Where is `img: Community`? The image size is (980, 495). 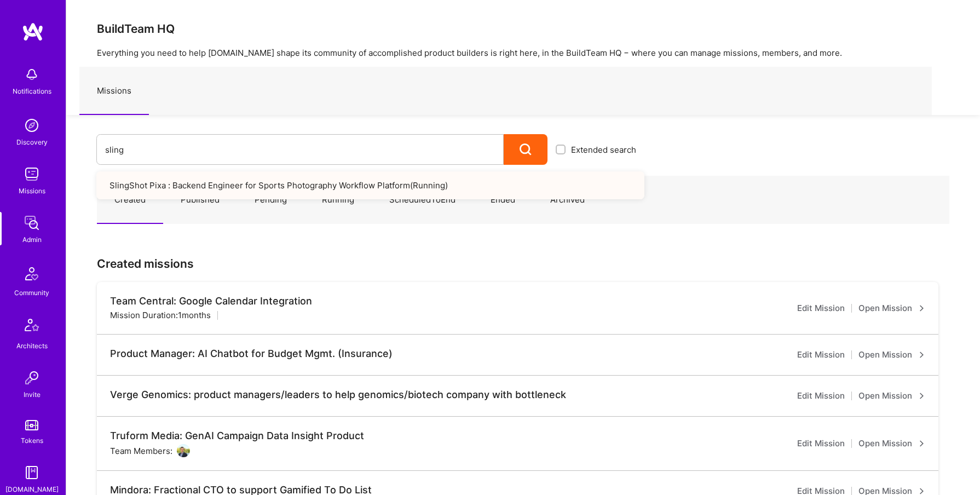
img: Community is located at coordinates (32, 274).